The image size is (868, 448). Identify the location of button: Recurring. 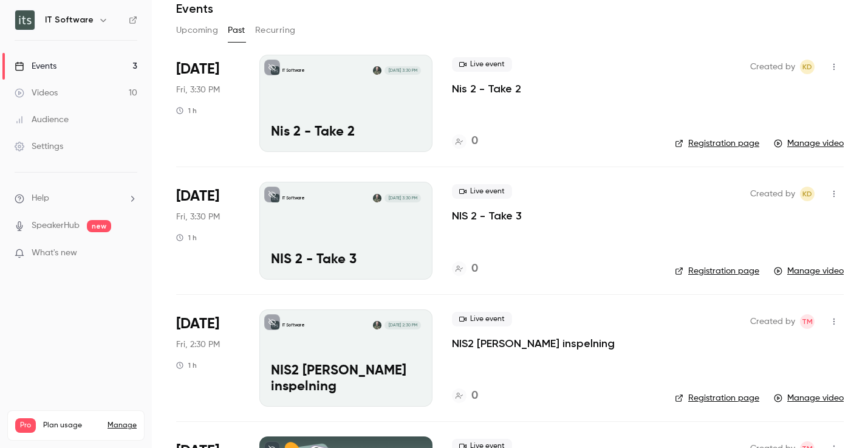
(275, 31).